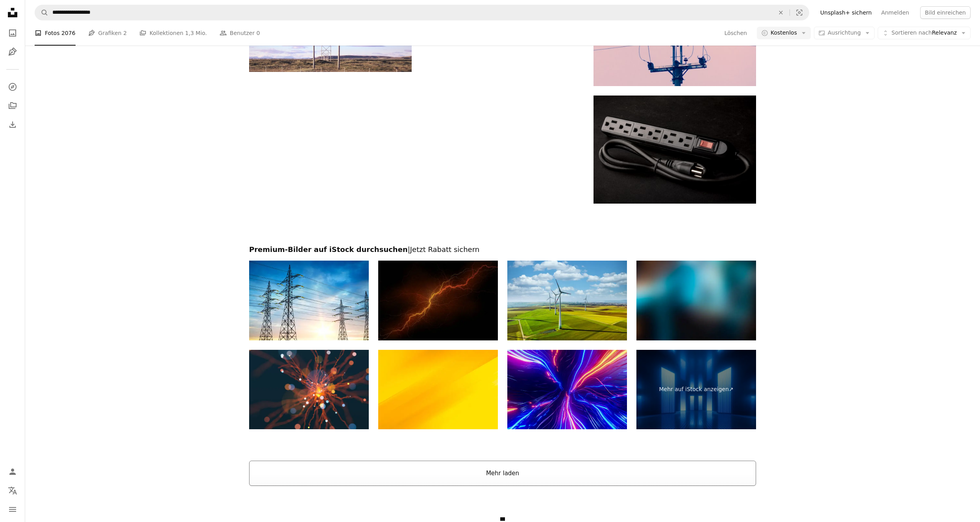  I want to click on a: Grafiken, so click(13, 52).